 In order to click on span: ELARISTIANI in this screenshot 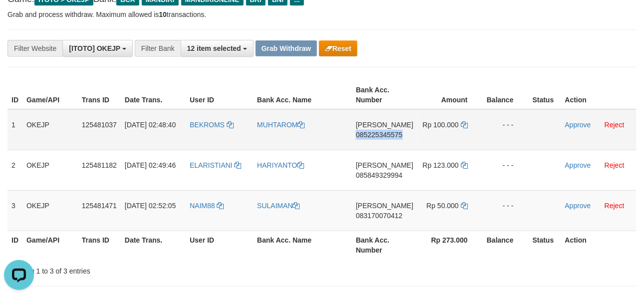, I will do `click(211, 165)`.